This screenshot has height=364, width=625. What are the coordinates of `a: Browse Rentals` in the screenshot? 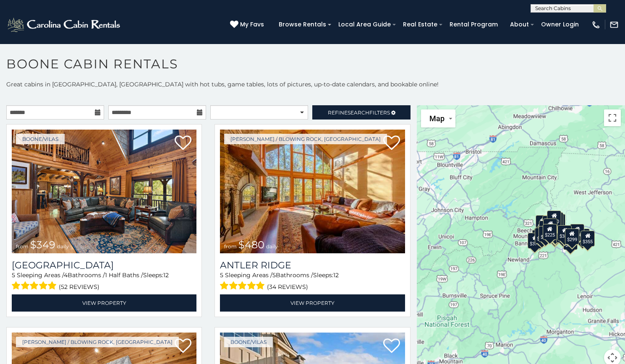 It's located at (302, 25).